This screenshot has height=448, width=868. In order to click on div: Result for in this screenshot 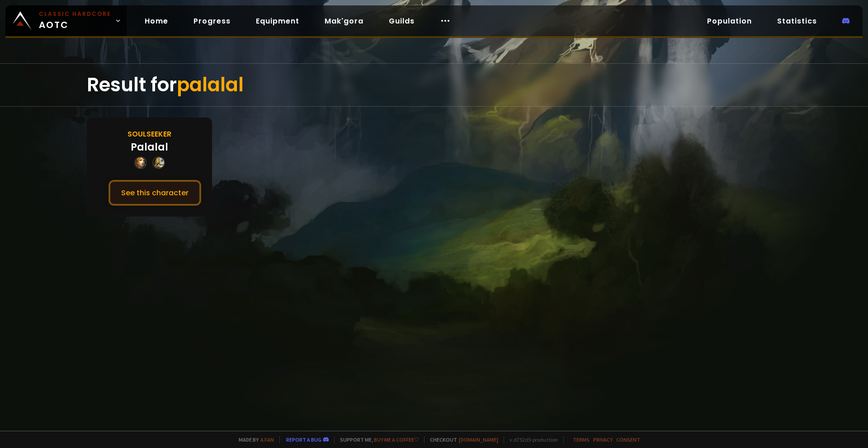, I will do `click(434, 85)`.